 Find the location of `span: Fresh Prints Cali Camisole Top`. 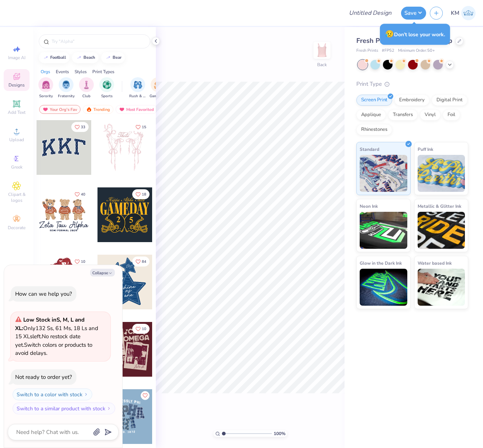

span: Fresh Prints Cali Camisole Top is located at coordinates (404, 41).